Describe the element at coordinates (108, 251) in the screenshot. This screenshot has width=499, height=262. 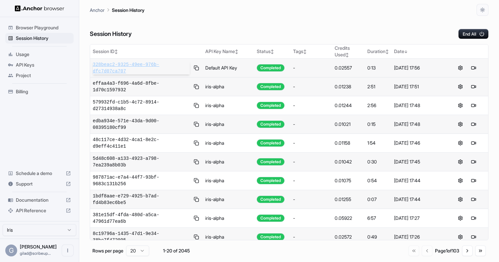
I see `p: Rows per page` at that location.